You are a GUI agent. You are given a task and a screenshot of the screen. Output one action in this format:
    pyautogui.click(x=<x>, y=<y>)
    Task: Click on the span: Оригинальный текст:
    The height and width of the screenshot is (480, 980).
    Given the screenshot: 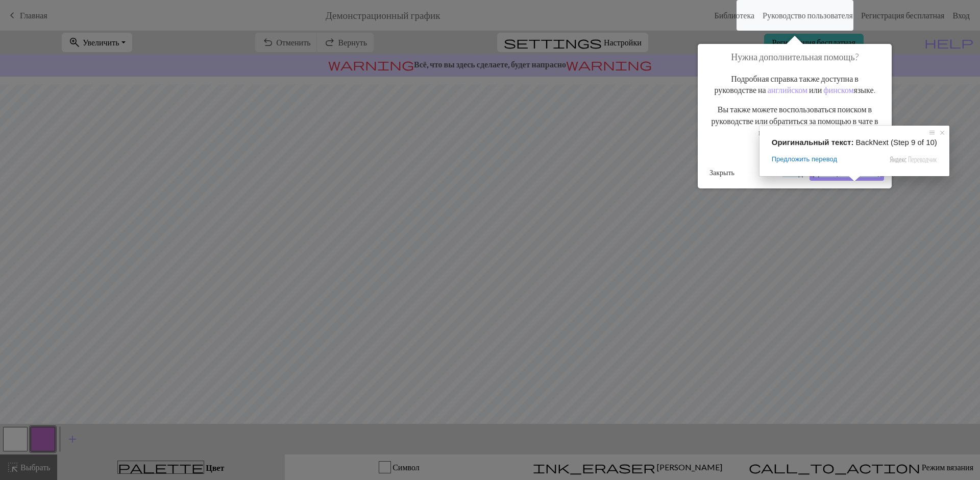 What is the action you would take?
    pyautogui.click(x=813, y=142)
    